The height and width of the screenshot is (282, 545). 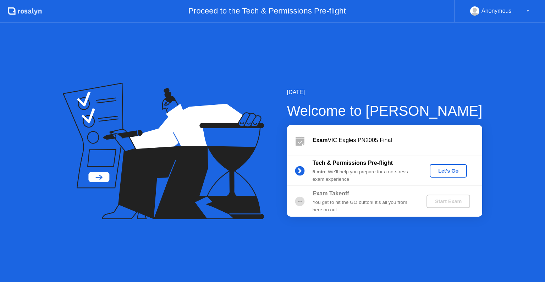 I want to click on div: Let's Go, so click(x=448, y=171).